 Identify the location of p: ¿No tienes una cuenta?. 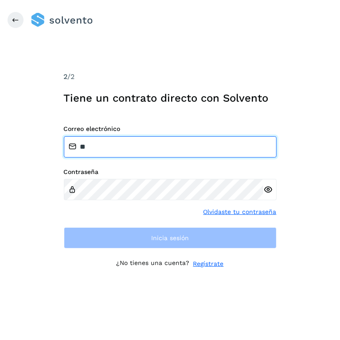
(153, 263).